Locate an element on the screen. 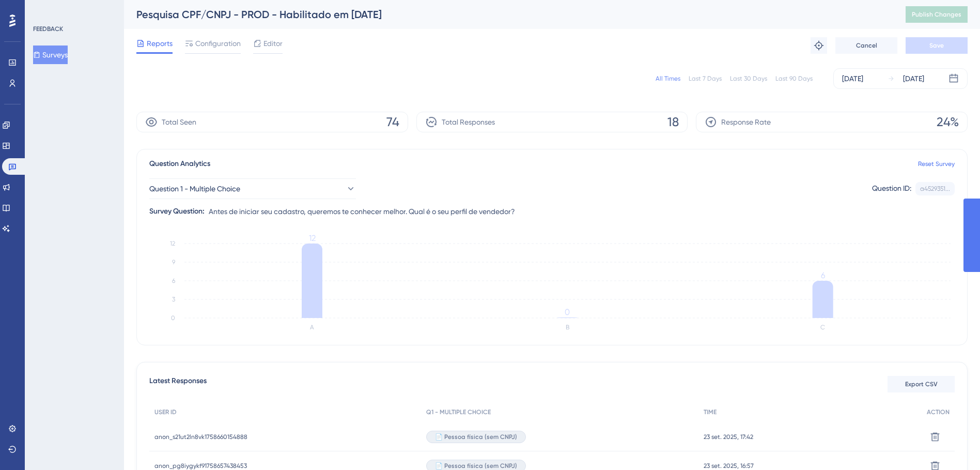 The height and width of the screenshot is (470, 980). span: Configuration is located at coordinates (218, 43).